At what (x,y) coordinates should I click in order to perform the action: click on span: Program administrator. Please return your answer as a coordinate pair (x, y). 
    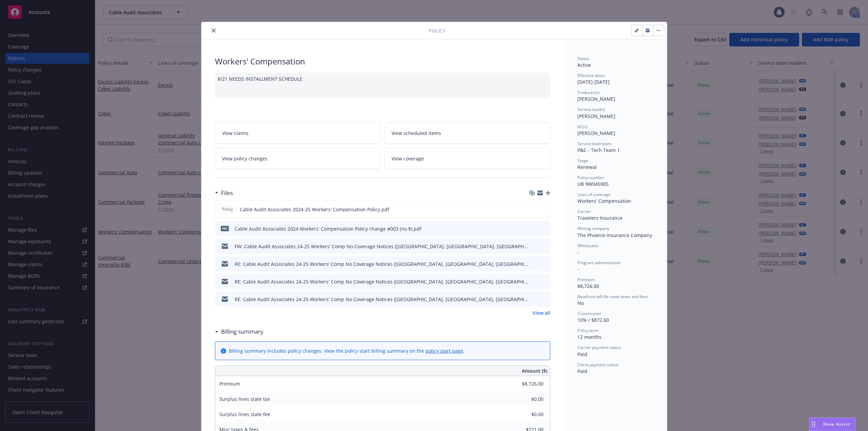
    Looking at the image, I should click on (599, 262).